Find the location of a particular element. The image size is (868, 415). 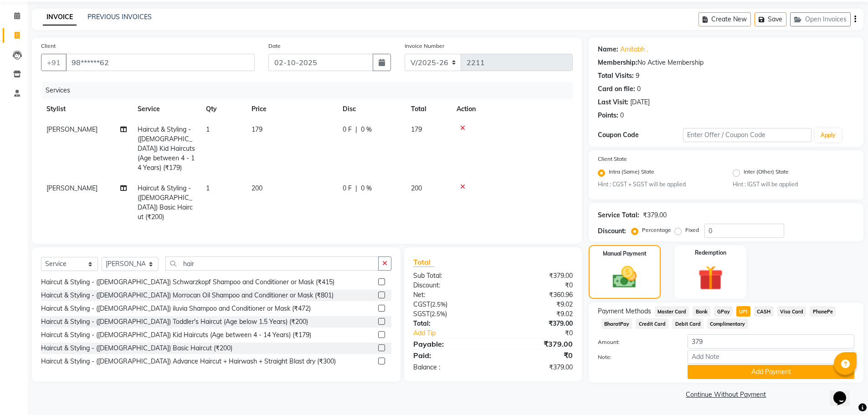

div: Card on file: is located at coordinates (617, 89).